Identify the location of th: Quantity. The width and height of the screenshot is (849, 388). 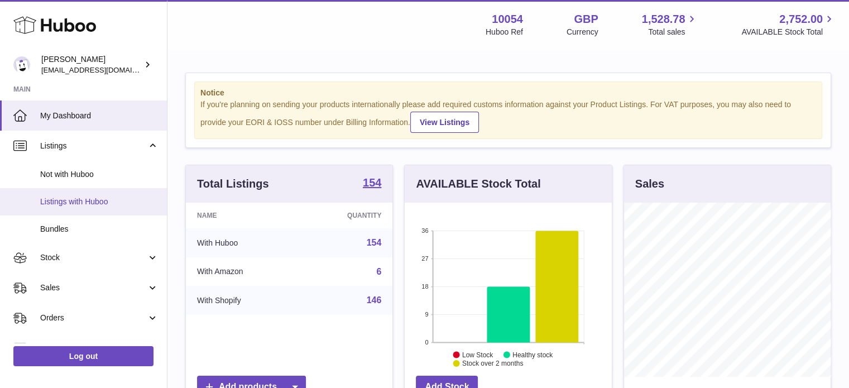
(346, 216).